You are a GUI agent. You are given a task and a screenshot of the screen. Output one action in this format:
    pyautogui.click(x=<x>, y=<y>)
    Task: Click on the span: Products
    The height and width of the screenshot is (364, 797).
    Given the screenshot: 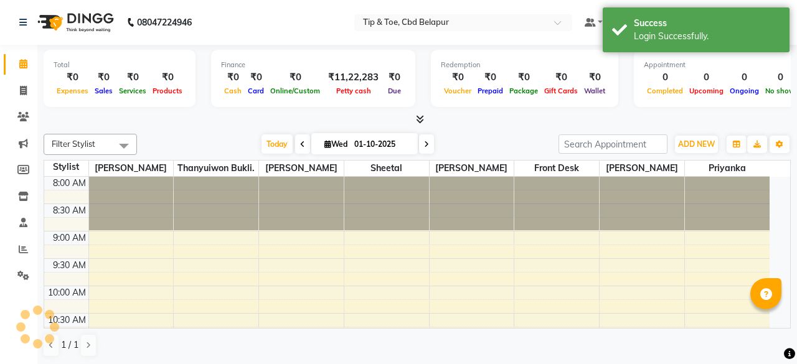 What is the action you would take?
    pyautogui.click(x=167, y=91)
    